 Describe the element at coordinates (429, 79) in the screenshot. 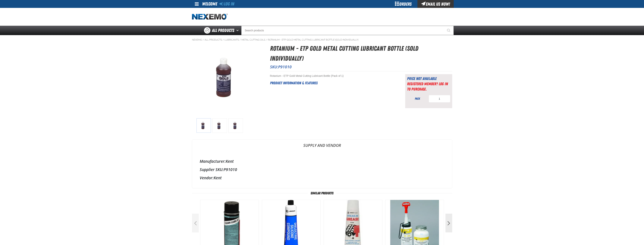

I see `div: Price not available` at that location.